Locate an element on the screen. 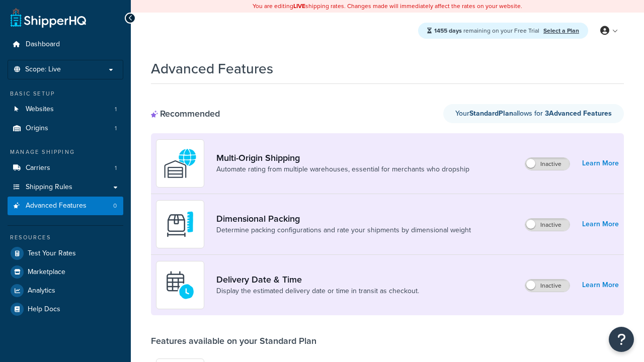  a: Help Docs is located at coordinates (65, 309).